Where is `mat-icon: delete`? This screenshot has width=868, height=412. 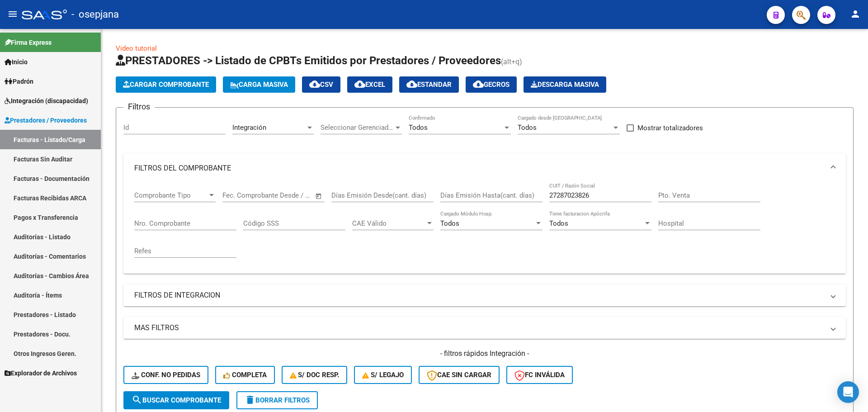 mat-icon: delete is located at coordinates (250, 400).